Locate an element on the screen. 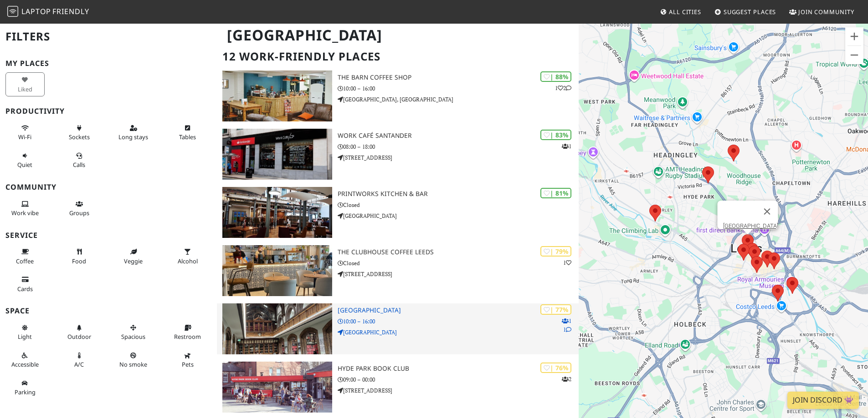  h3: My Places is located at coordinates (109, 63).